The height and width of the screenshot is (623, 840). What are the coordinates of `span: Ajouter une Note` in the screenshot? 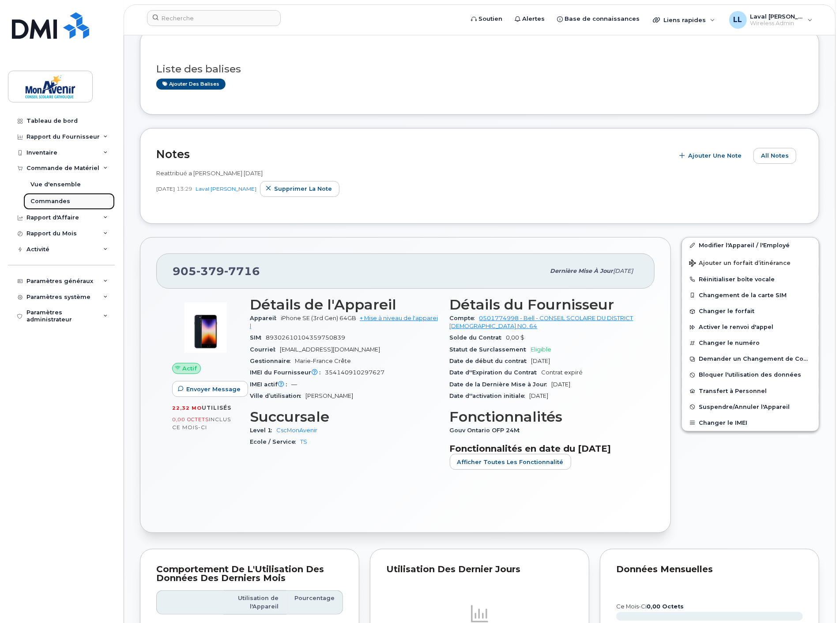 It's located at (715, 156).